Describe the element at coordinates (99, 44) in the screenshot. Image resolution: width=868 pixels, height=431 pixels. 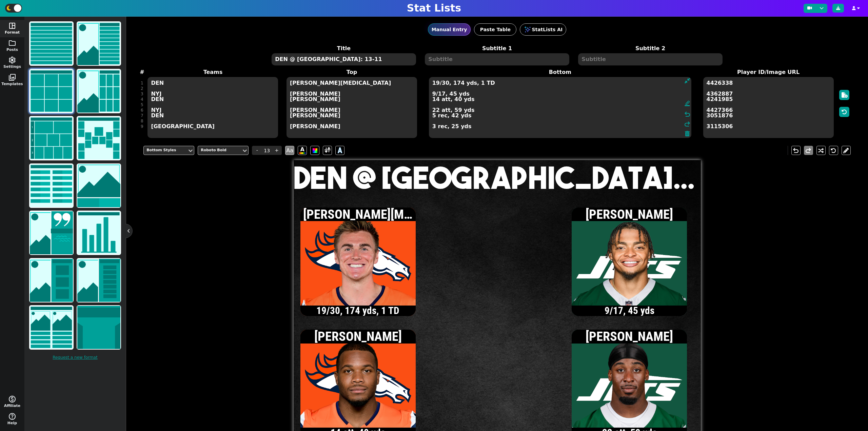
I see `img: list with image` at that location.